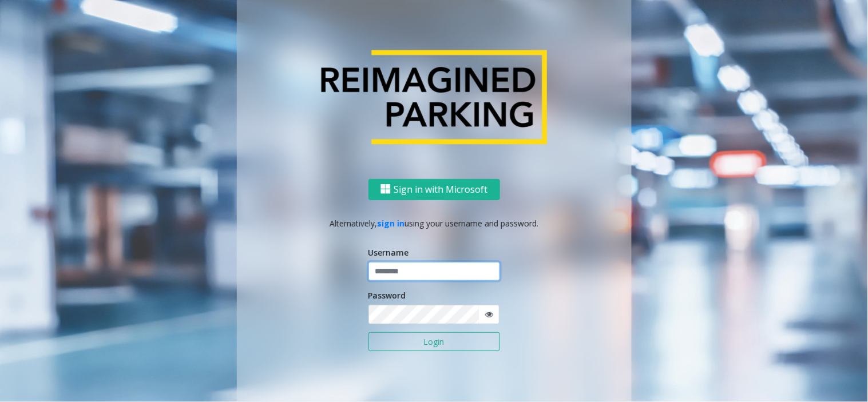 This screenshot has width=868, height=402. What do you see at coordinates (434, 342) in the screenshot?
I see `button: Login` at bounding box center [434, 342].